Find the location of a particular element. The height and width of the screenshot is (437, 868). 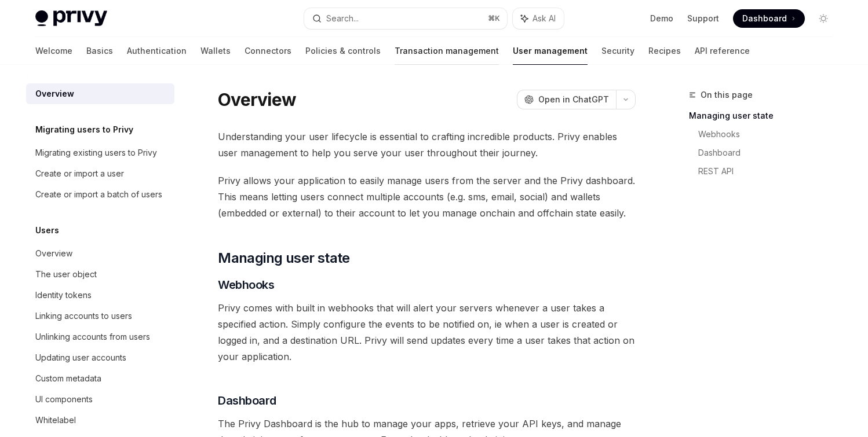

div: Search... is located at coordinates (342, 18).